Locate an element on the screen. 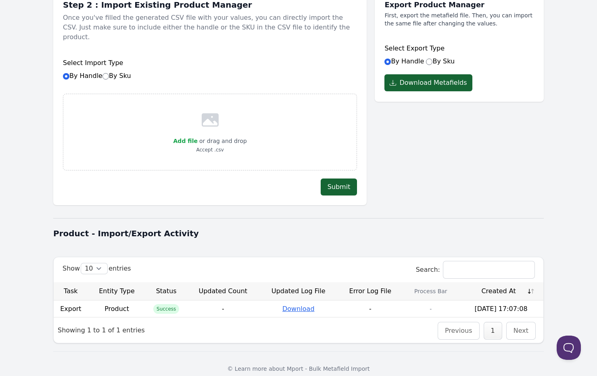  h1: Product - Import/Export Activity is located at coordinates (299, 233).